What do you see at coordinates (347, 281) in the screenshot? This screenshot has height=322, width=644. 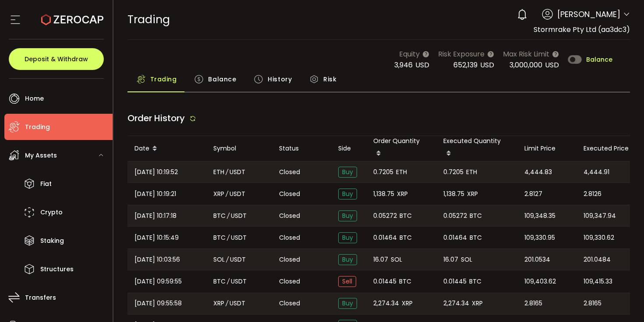 I see `span: Sell` at bounding box center [347, 281].